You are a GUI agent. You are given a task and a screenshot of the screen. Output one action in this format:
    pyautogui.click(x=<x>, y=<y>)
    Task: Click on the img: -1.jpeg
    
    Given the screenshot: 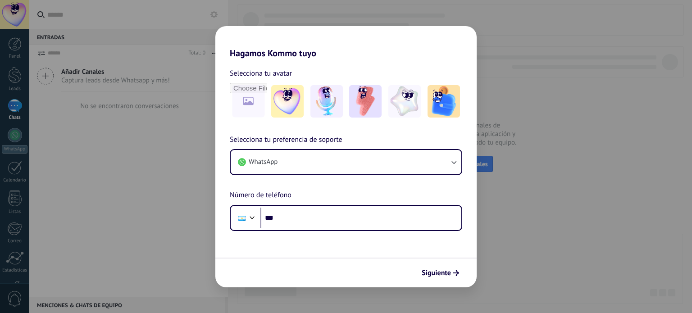 What is the action you would take?
    pyautogui.click(x=288, y=101)
    